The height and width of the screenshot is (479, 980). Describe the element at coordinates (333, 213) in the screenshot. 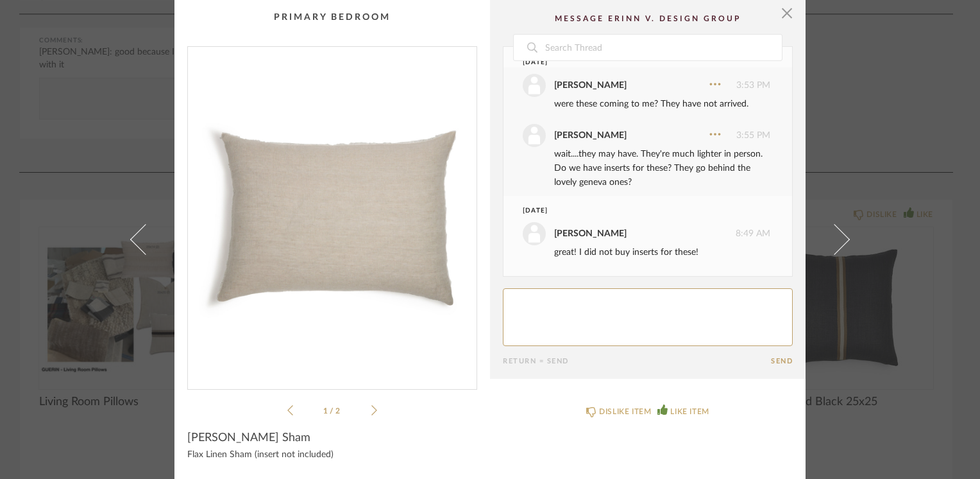

I see `div: 0` at that location.